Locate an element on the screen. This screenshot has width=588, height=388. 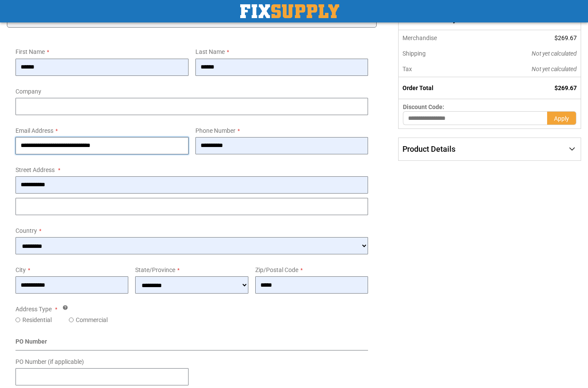
span: Discount Code: is located at coordinates (424, 107).